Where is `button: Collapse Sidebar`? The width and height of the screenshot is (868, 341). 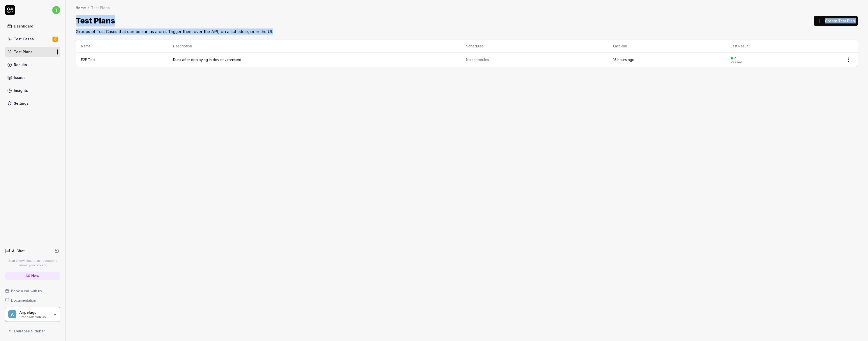
button: Collapse Sidebar is located at coordinates (33, 331).